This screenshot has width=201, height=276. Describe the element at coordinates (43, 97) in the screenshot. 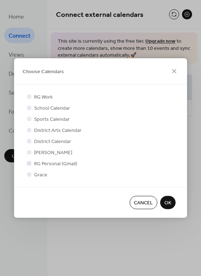

I see `span: RG Work` at that location.